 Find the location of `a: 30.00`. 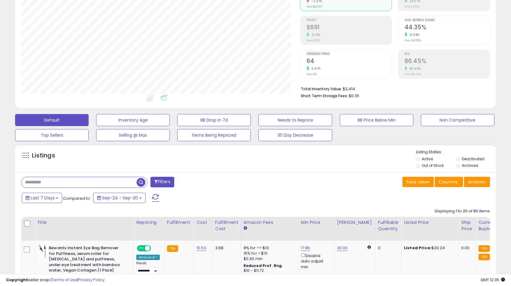

a: 30.00 is located at coordinates (343, 248).